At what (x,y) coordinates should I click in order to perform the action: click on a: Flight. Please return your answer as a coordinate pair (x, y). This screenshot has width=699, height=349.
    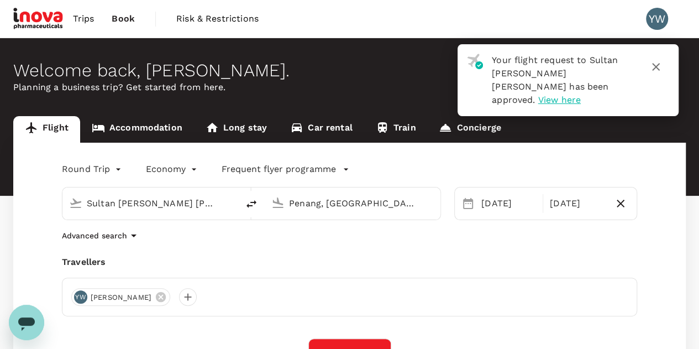
    Looking at the image, I should click on (46, 129).